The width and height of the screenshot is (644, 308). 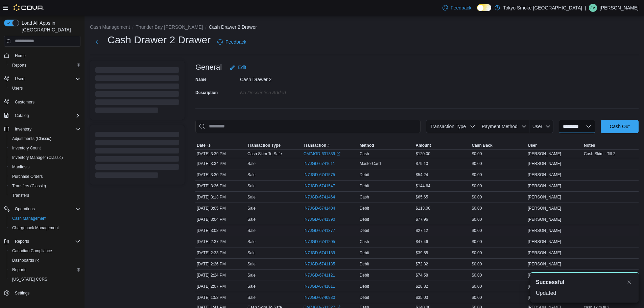 What do you see at coordinates (285, 91) in the screenshot?
I see `div: No Description added` at bounding box center [285, 91].